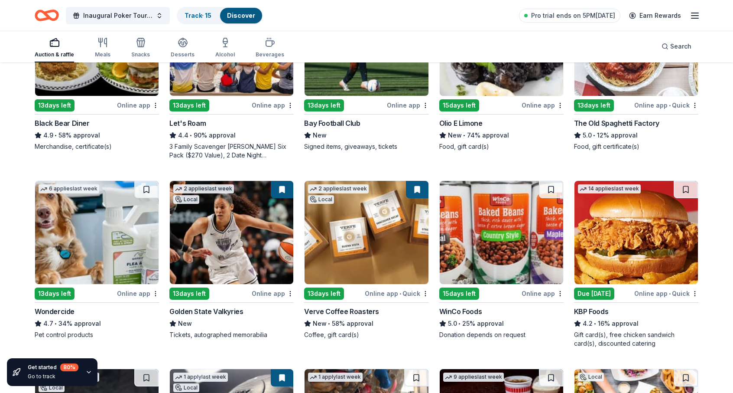 The width and height of the screenshot is (733, 393). Describe the element at coordinates (97, 146) in the screenshot. I see `div: Merchandise, certificate(s)` at that location.